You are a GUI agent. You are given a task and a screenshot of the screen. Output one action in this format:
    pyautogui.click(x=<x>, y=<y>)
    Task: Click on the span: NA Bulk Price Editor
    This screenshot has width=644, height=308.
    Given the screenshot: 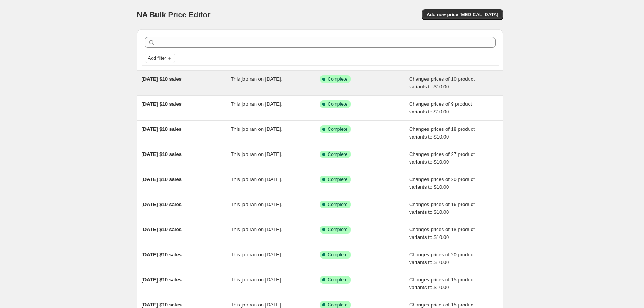 What is the action you would take?
    pyautogui.click(x=174, y=15)
    